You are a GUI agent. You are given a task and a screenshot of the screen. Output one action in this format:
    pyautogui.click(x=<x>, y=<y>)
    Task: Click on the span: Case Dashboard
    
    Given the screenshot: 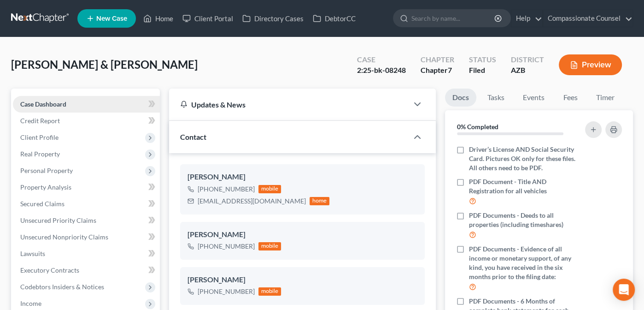 What is the action you would take?
    pyautogui.click(x=43, y=104)
    